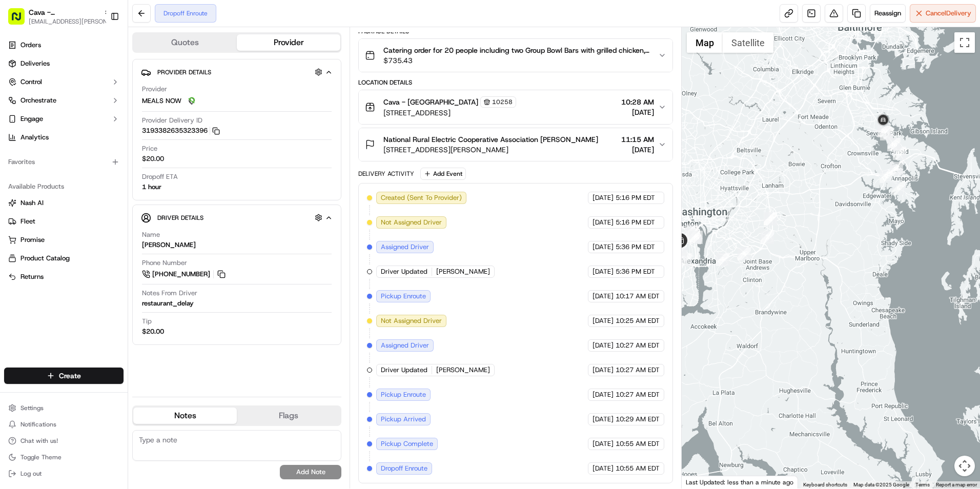  Describe the element at coordinates (965, 466) in the screenshot. I see `button: Map camera controls` at that location.